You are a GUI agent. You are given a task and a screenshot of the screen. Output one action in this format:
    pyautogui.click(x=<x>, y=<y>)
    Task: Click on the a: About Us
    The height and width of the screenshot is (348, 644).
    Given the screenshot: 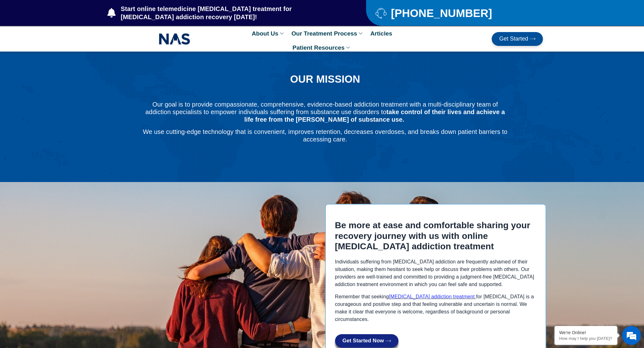 What is the action you would take?
    pyautogui.click(x=269, y=33)
    